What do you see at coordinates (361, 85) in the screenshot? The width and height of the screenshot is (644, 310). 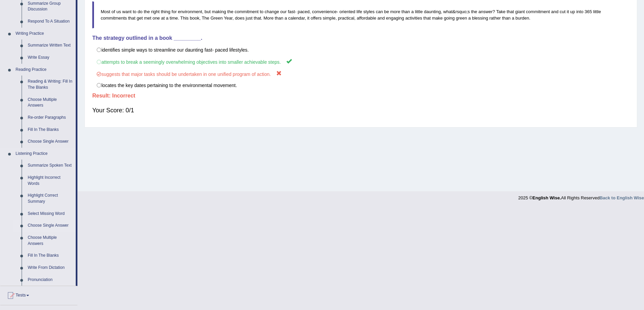 I see `label: locates the key dates pertaining to the environmental movement.` at bounding box center [361, 85].